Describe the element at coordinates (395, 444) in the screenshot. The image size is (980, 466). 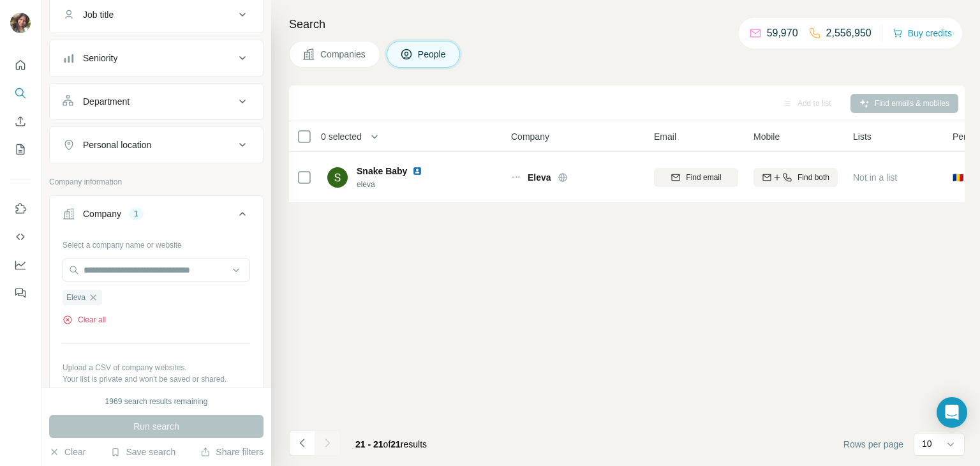
I see `span: 21` at that location.